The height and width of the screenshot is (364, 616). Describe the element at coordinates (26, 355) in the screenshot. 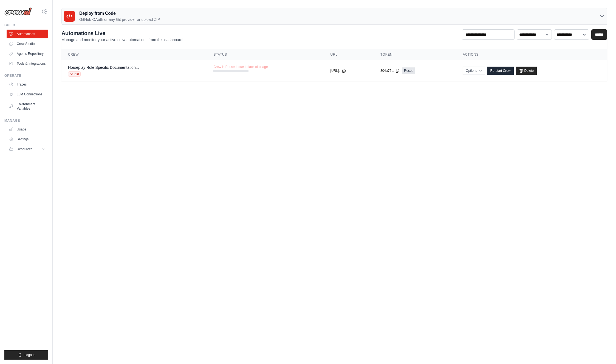

I see `button: Logout` at that location.